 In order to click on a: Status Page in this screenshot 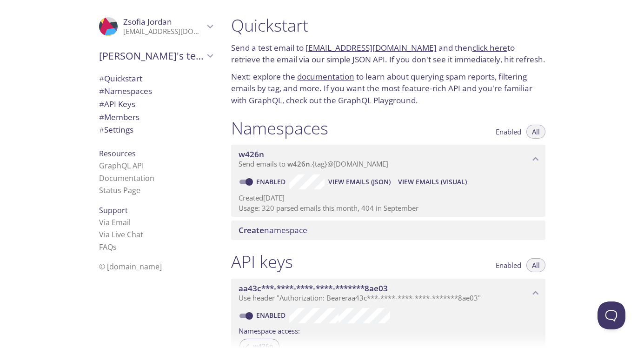, I will do `click(120, 190)`.